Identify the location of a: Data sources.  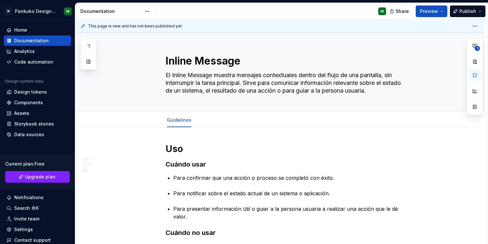
(37, 134).